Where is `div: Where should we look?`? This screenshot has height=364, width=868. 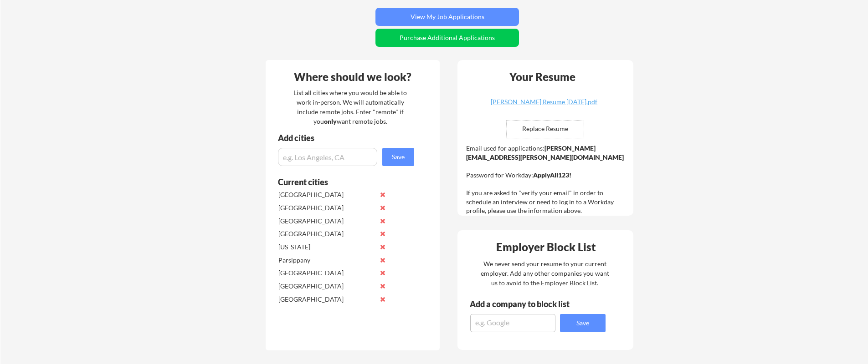 div: Where should we look? is located at coordinates (353, 77).